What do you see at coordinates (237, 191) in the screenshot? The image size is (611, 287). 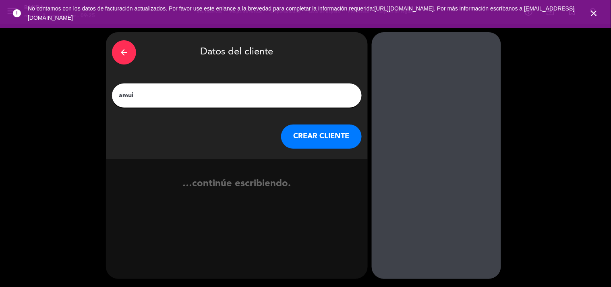 I see `div: …continúe escribiendo.` at bounding box center [237, 191].